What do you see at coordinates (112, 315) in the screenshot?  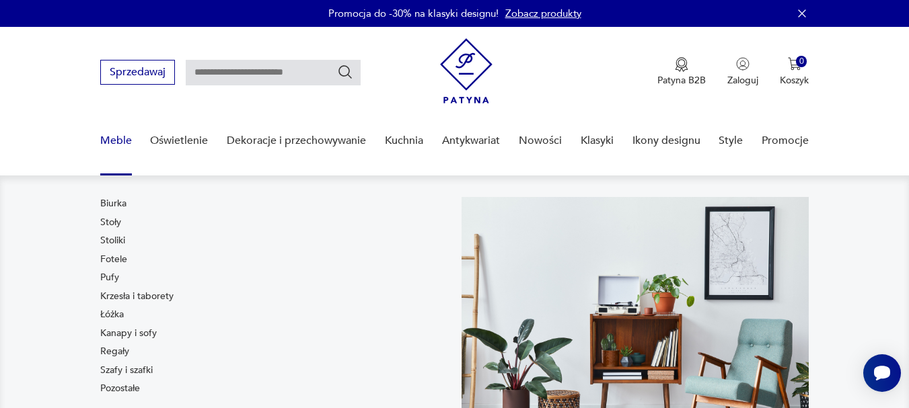 I see `a: Łóżka` at bounding box center [112, 315].